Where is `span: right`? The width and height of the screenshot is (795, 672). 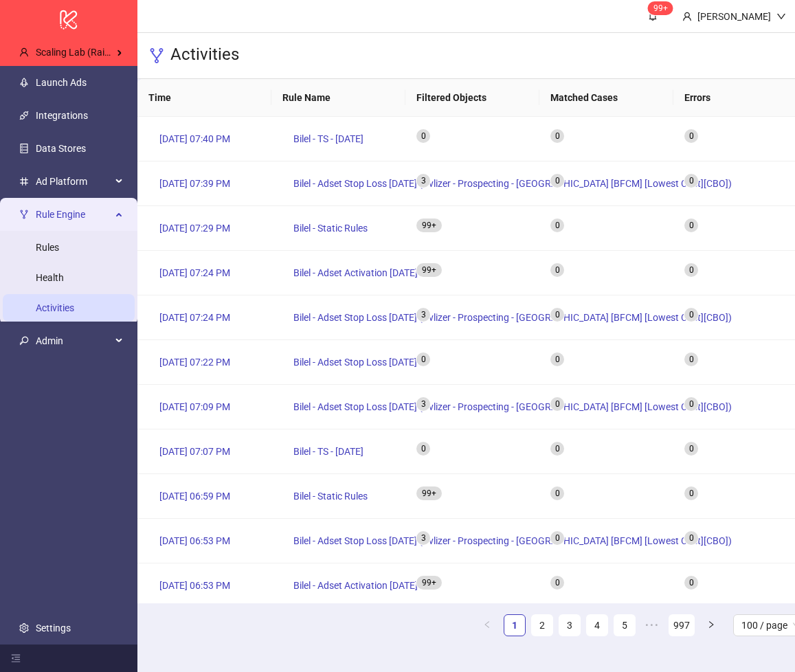
span: right is located at coordinates (711, 625).